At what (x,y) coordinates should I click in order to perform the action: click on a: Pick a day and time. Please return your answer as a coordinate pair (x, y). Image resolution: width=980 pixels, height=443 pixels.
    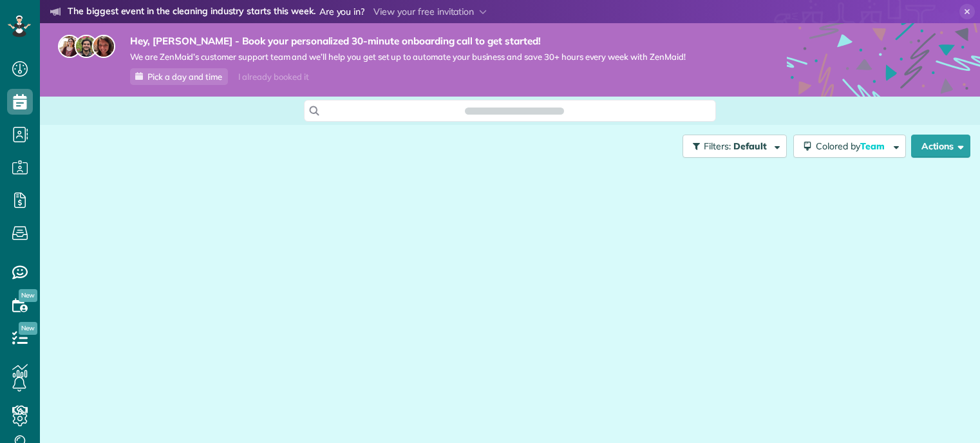
    Looking at the image, I should click on (179, 77).